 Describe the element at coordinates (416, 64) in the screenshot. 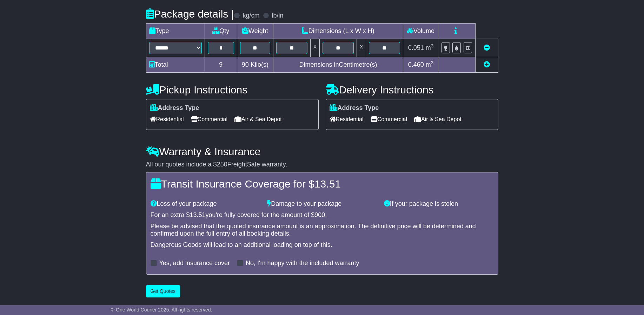

I see `span: 0.460` at that location.